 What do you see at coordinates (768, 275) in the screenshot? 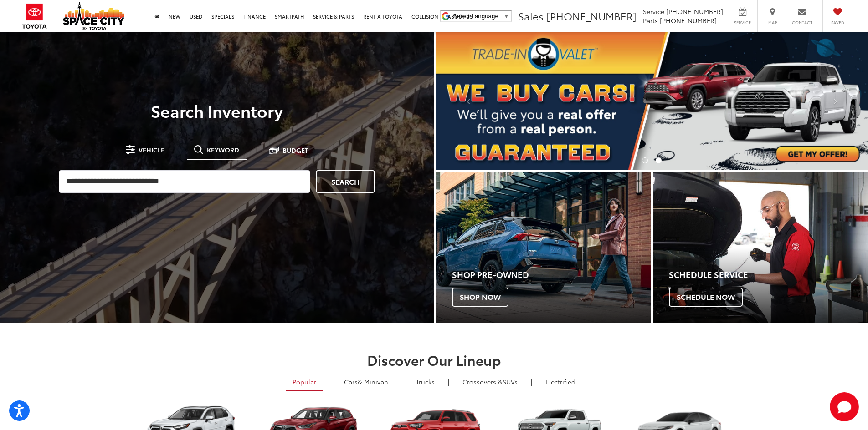
I see `h4: Schedule Service` at bounding box center [768, 275].